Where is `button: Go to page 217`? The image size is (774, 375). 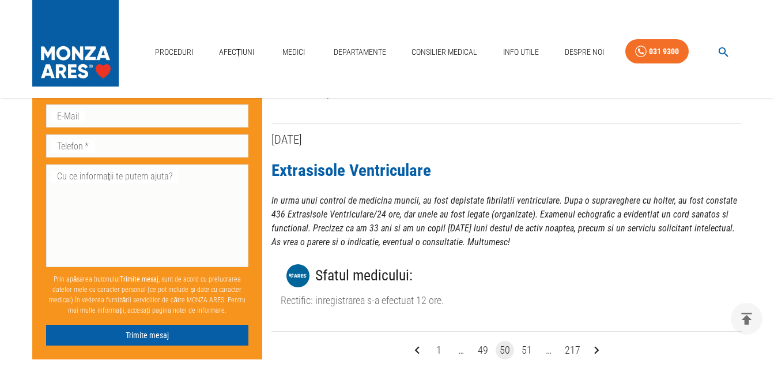 button: Go to page 217 is located at coordinates (572, 350).